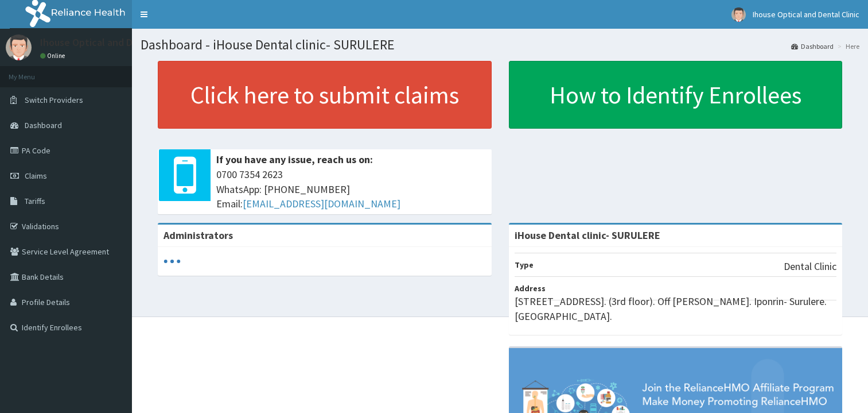  Describe the element at coordinates (43, 125) in the screenshot. I see `span: Dashboard` at that location.